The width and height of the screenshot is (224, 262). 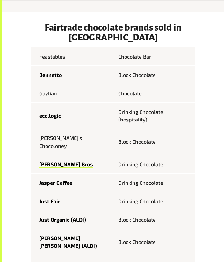 What do you see at coordinates (72, 94) in the screenshot?
I see `td: Guylian` at bounding box center [72, 94].